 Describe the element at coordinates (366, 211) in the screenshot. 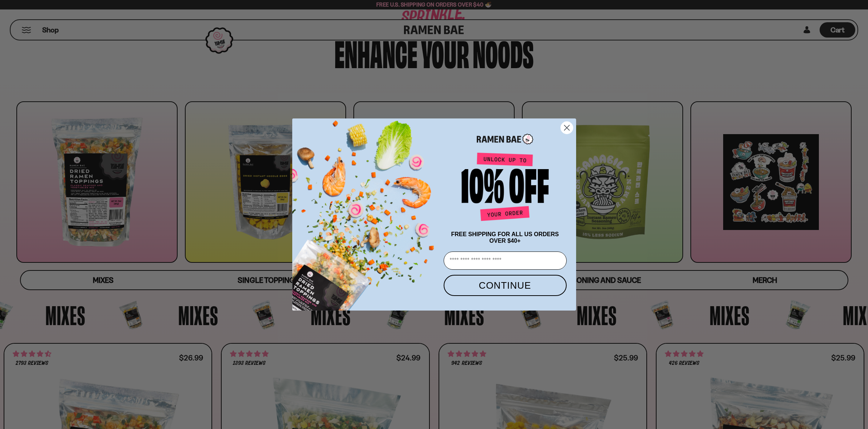

I see `img: ce7035ce-2e49-461c-ae4b-8ade7372f32c.png` at that location.